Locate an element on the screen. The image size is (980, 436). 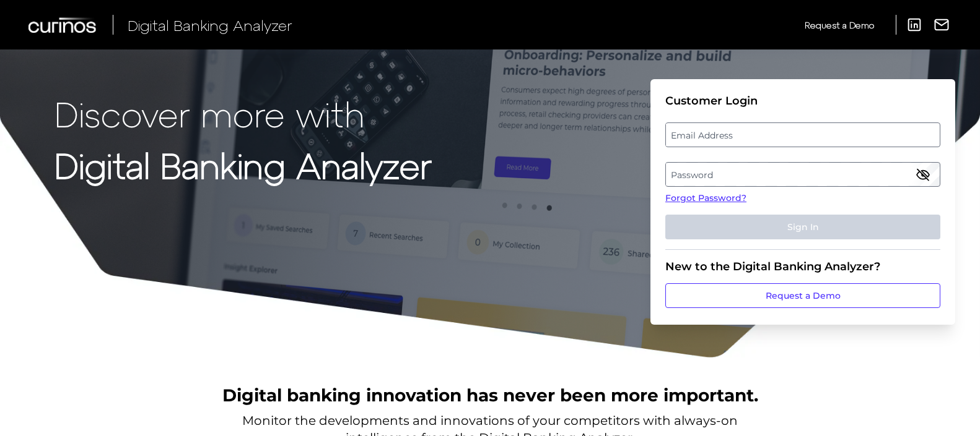
h2: Digital banking innovation has never been more important. is located at coordinates (490, 396).